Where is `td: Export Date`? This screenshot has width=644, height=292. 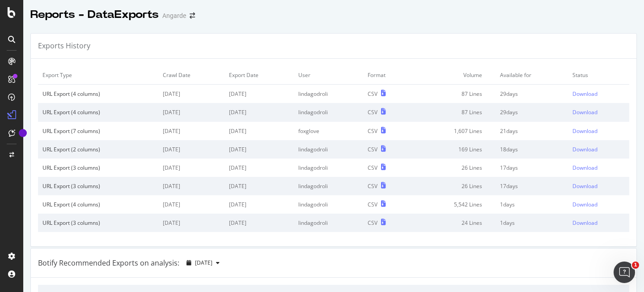
td: Export Date is located at coordinates (259, 75).